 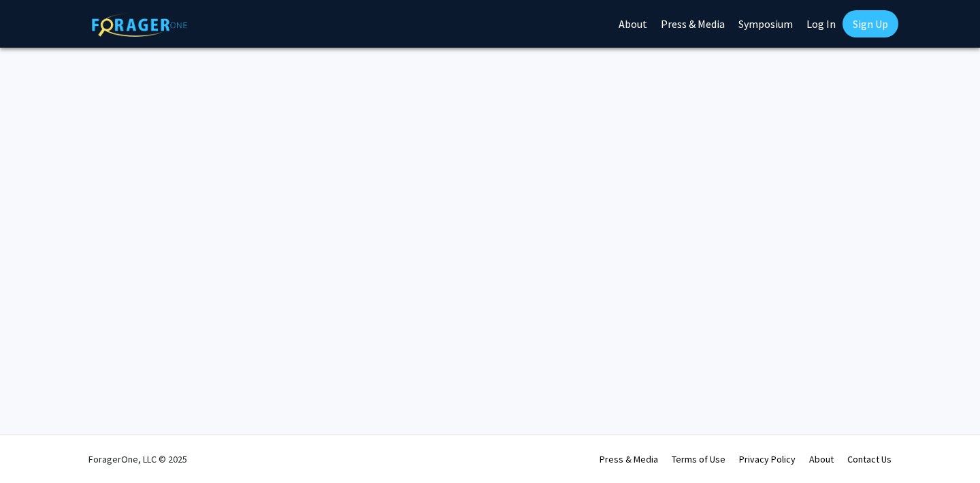 What do you see at coordinates (629, 459) in the screenshot?
I see `a: Press & Media` at bounding box center [629, 459].